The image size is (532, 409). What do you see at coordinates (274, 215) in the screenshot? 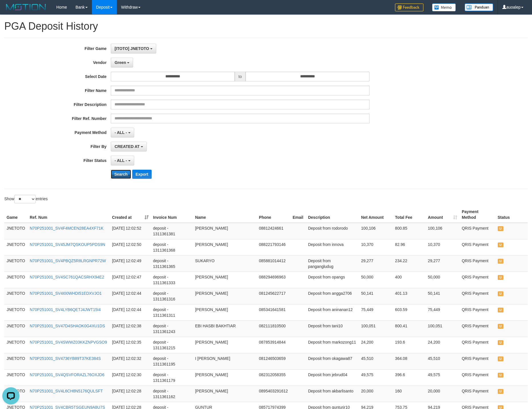
I see `th: Phone` at bounding box center [274, 215].